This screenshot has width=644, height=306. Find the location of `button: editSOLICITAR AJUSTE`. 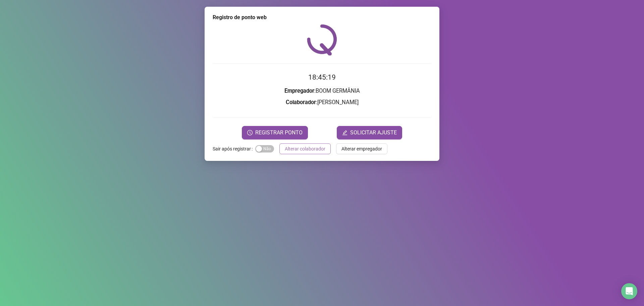

button: editSOLICITAR AJUSTE is located at coordinates (369, 133).